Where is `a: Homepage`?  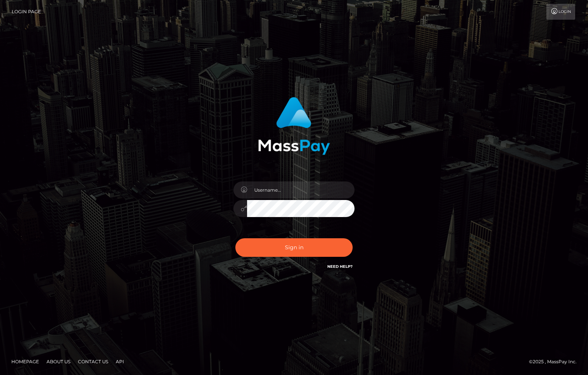 a: Homepage is located at coordinates (25, 361).